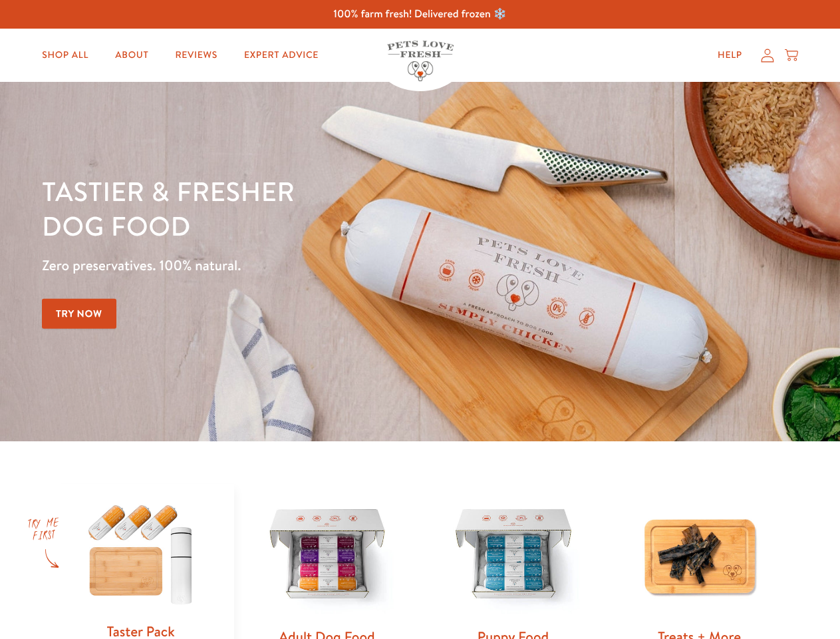  I want to click on img: Pets Love Fresh, so click(420, 61).